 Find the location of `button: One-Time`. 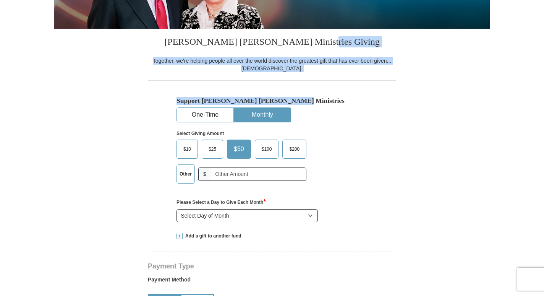

button: One-Time is located at coordinates (205, 115).